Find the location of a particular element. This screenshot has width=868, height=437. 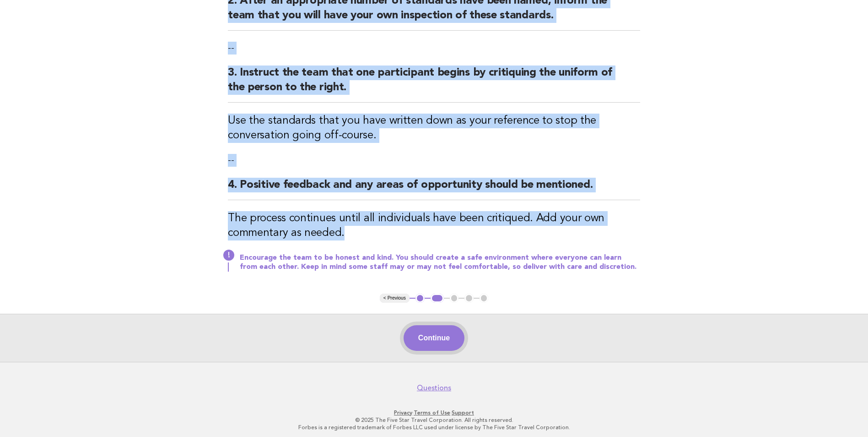

h3: The process continues until all individuals have been critiqued. Add your own commentary as needed. is located at coordinates (434, 226).